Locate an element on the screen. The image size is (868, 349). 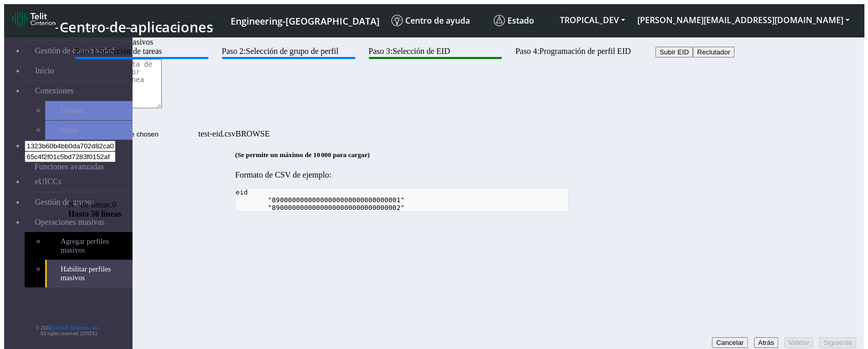
btn: Paso 4: Programación de perfil EID is located at coordinates (581, 53).